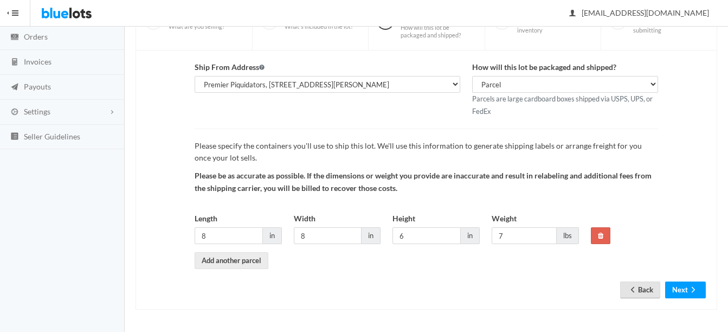 Image resolution: width=728 pixels, height=332 pixels. Describe the element at coordinates (37, 86) in the screenshot. I see `span: Payouts` at that location.